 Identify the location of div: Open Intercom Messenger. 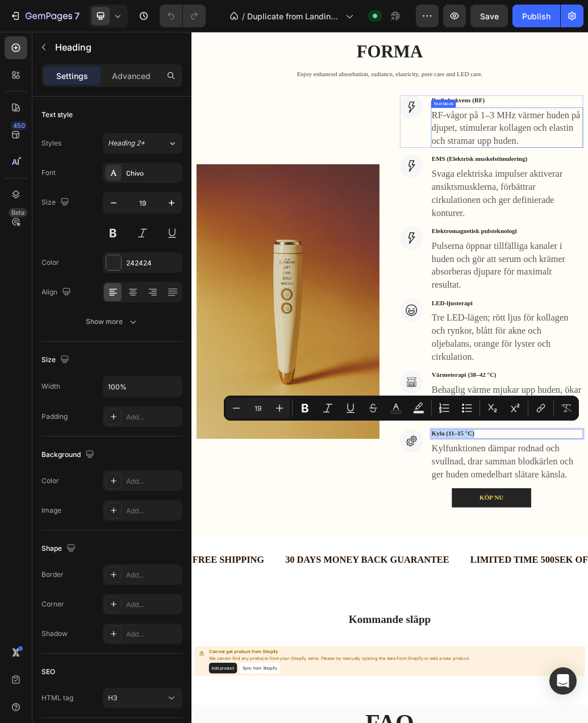
(563, 681).